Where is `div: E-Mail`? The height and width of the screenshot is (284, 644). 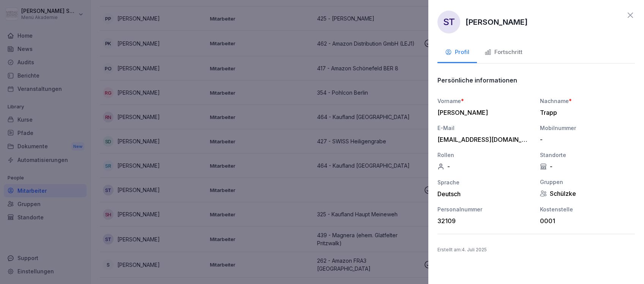 div: E-Mail is located at coordinates (485, 128).